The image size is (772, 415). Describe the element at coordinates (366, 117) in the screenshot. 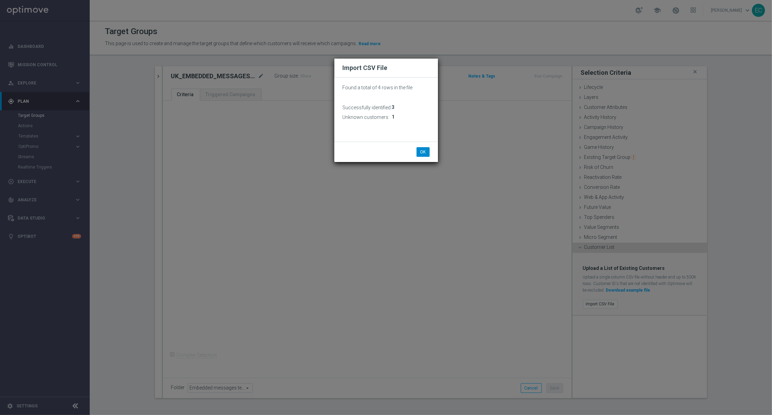

I see `h3: Unknown customers:` at that location.